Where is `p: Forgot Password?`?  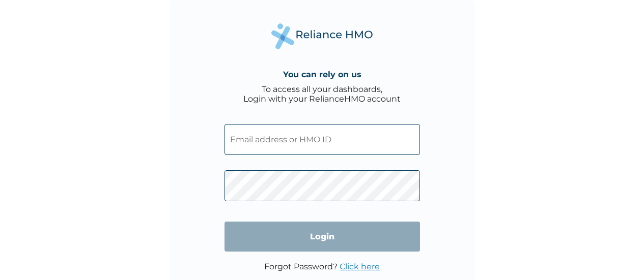 p: Forgot Password? is located at coordinates (322, 266).